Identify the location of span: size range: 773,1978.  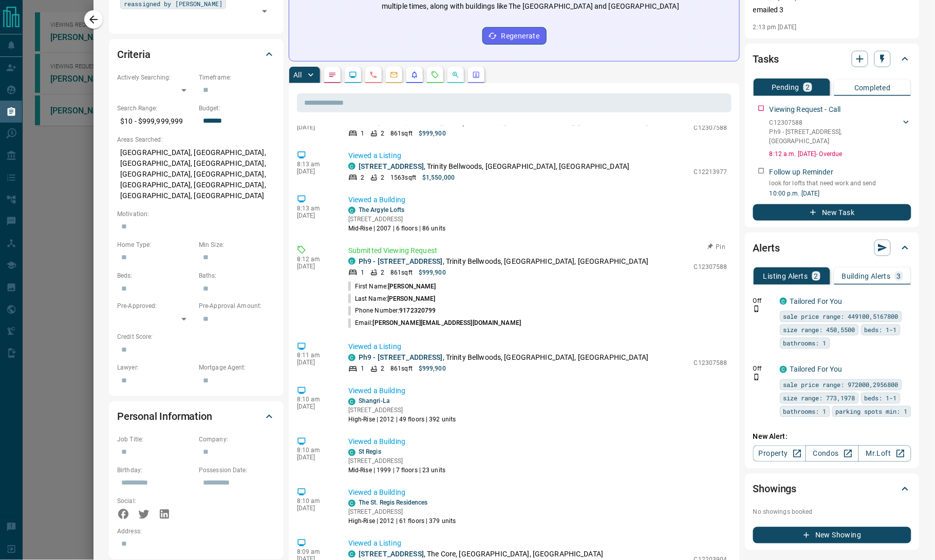
(819, 399).